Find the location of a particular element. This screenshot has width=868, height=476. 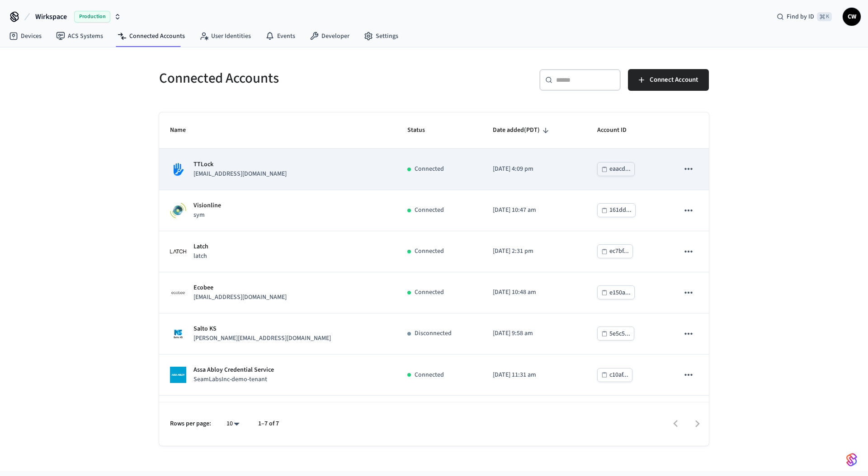

a: Events is located at coordinates (280, 36).